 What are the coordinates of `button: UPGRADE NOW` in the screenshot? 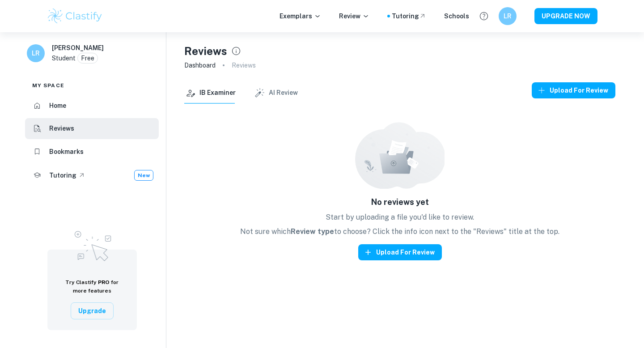 It's located at (565, 16).